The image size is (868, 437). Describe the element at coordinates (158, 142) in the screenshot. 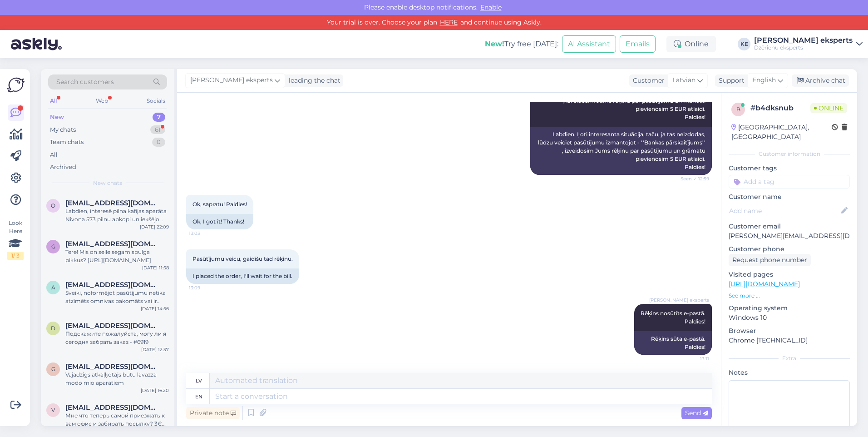

I see `div: 0` at that location.